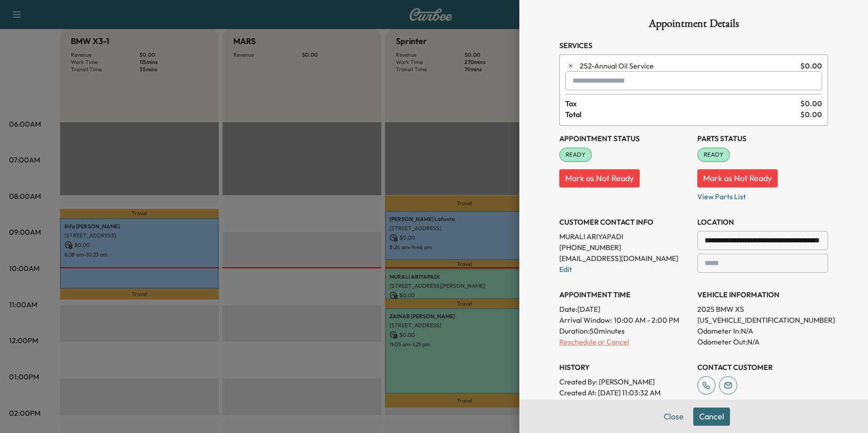  Describe the element at coordinates (566, 269) in the screenshot. I see `a: Edit` at that location.